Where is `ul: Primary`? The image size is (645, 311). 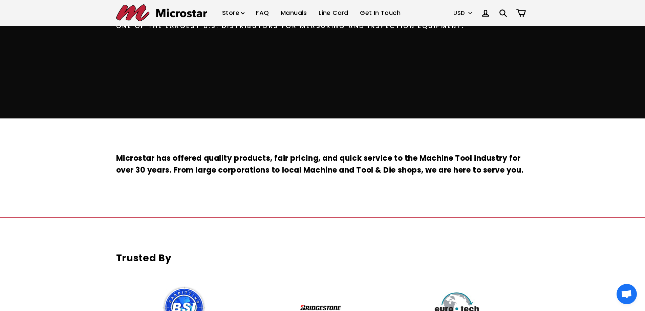
ul: Primary is located at coordinates (311, 13).